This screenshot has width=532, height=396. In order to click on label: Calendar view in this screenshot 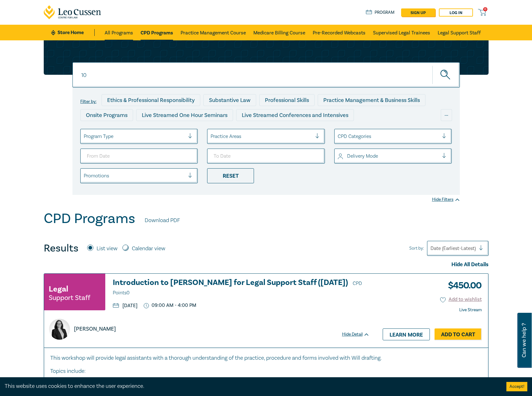, I will do `click(148, 248)`.